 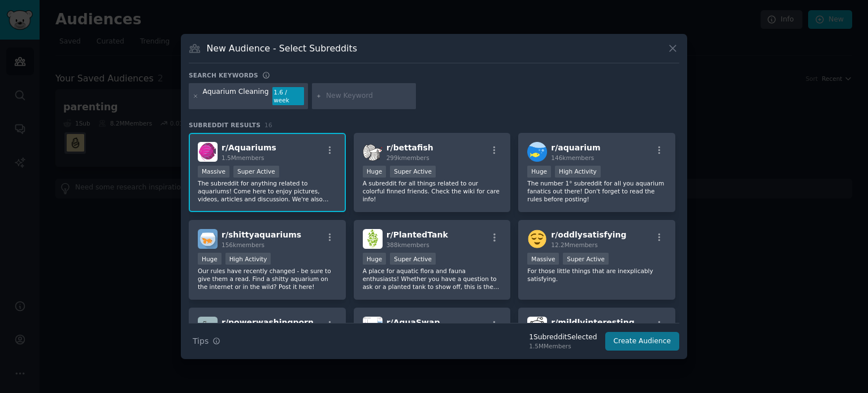 I want to click on p: The subreddit for anything related to aquariums! Come here to enjoy pictures, videos, articles an..., so click(x=267, y=191).